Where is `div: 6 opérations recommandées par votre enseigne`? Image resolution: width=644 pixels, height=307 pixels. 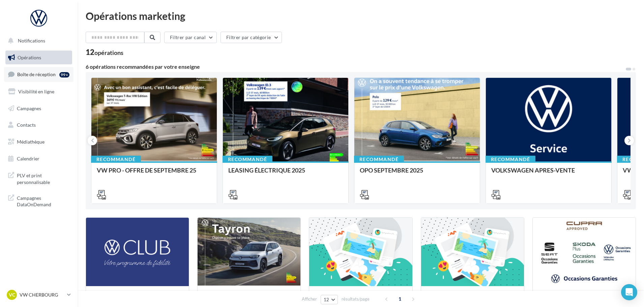 div: 6 opérations recommandées par votre enseigne is located at coordinates (355, 67).